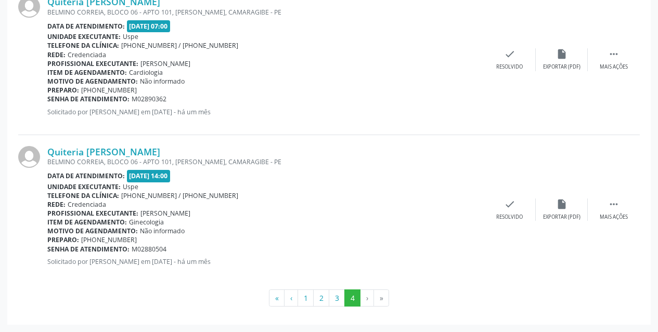 The height and width of the screenshot is (332, 658). What do you see at coordinates (352, 298) in the screenshot?
I see `button: Go to page 4` at bounding box center [352, 298].